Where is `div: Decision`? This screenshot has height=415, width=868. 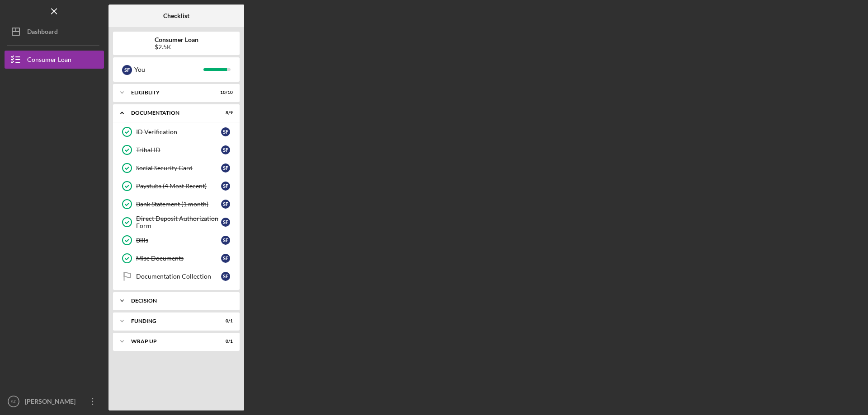 div: Decision is located at coordinates (180, 301).